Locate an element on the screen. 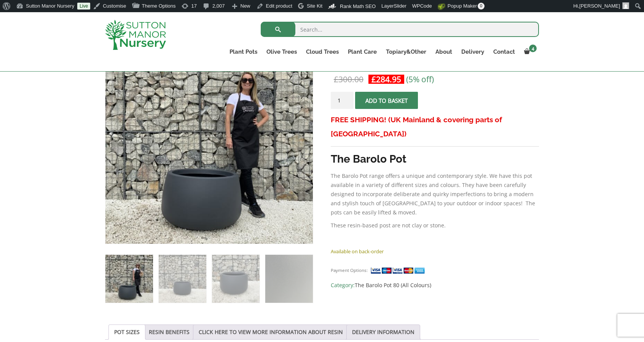 This screenshot has width=644, height=342. bdi: 300.00 is located at coordinates (349, 79).